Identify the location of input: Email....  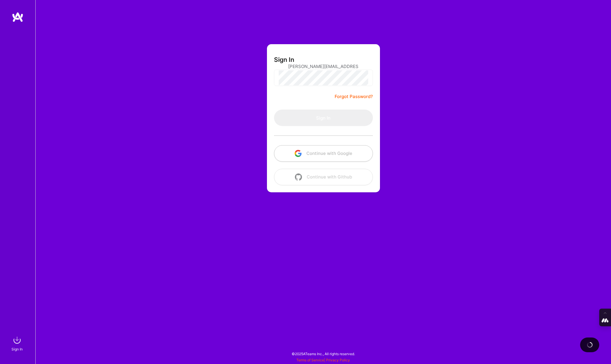
(323, 66).